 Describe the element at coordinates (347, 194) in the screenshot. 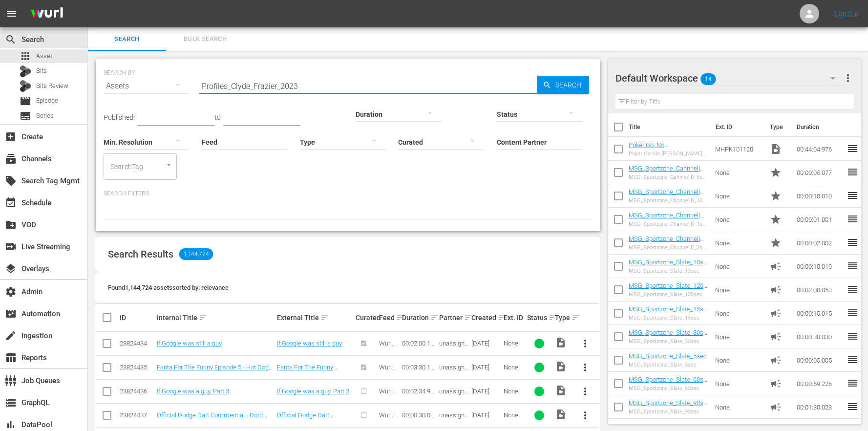

I see `p: Search Filters:` at that location.